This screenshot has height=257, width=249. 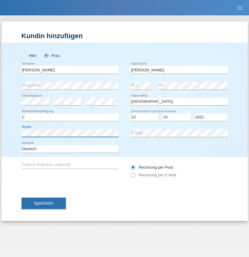 I want to click on button: Speichern, so click(x=44, y=203).